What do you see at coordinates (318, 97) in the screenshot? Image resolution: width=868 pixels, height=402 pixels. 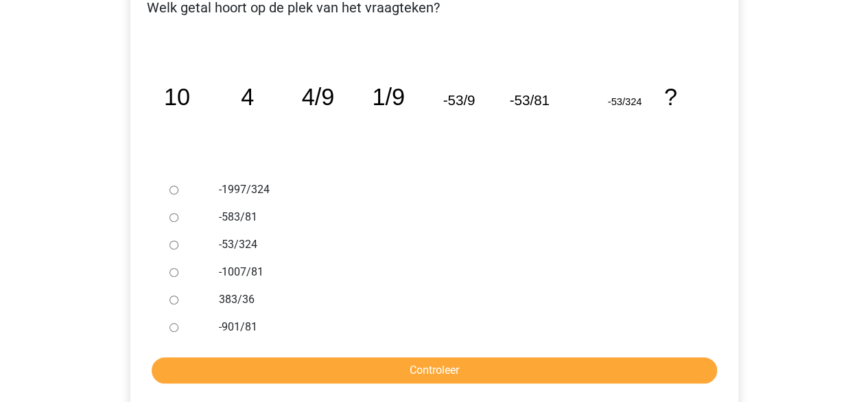 I see `tspan: 4/9` at bounding box center [318, 97].